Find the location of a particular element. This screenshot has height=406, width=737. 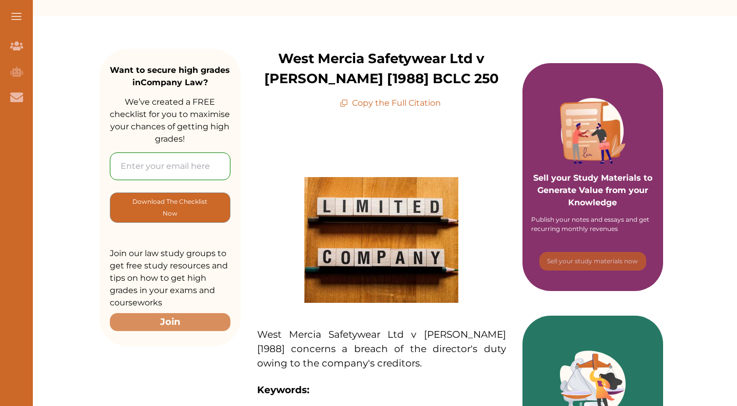

p: Sell your Study Materials to Generate Value from your Knowledge is located at coordinates (593, 176).